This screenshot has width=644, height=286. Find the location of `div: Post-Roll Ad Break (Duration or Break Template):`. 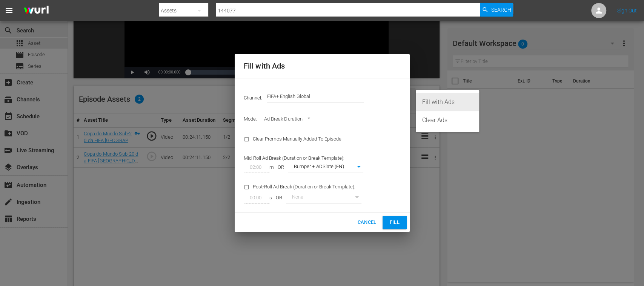

div: Post-Roll Ad Break (Duration or Break Template): is located at coordinates (303, 192).